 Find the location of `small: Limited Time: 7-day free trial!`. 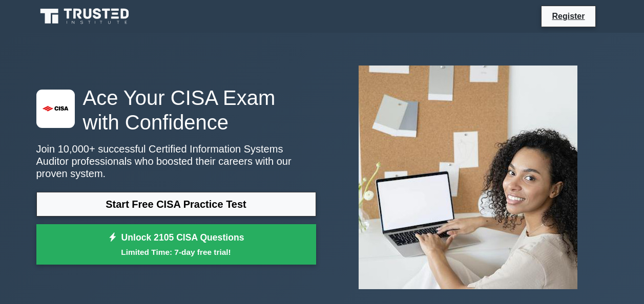

small: Limited Time: 7-day free trial! is located at coordinates (176, 252).